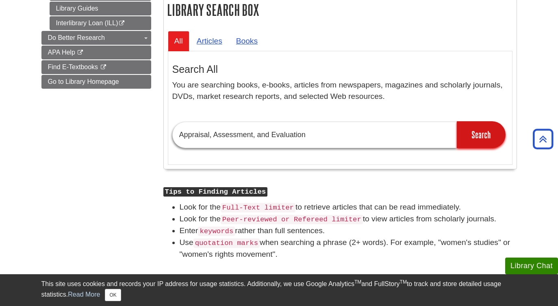 The image size is (558, 306). Describe the element at coordinates (100, 23) in the screenshot. I see `a: Interlibrary Loan (ILL)` at that location.